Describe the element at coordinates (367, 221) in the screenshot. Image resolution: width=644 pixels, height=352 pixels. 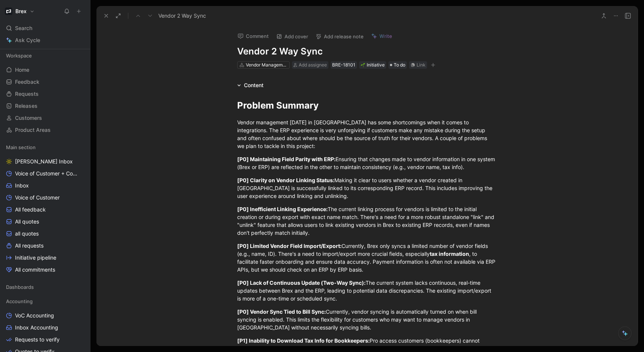
I see `span: The current linking process for vendors is limited to the initial creation or during export with ...` at that location.